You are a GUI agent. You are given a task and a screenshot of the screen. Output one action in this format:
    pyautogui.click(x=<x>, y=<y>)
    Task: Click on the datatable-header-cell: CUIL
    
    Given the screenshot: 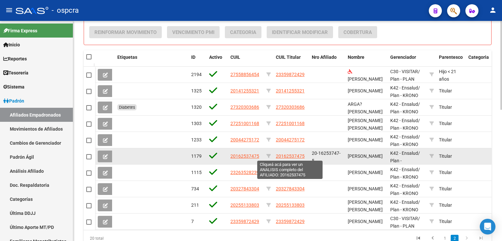 What is the action you would take?
    pyautogui.click(x=246, y=61)
    